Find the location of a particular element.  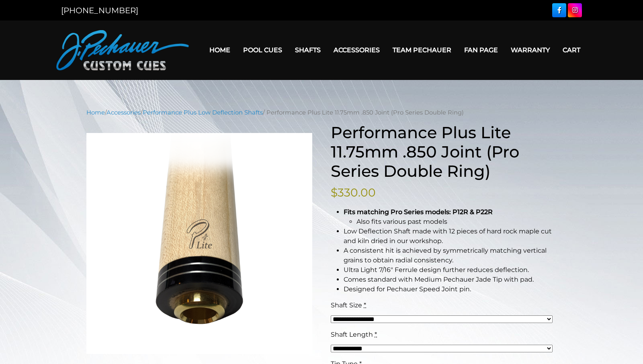

li: Comes standard with Medium Pechauer Jade Tip with pad. is located at coordinates (450, 279).